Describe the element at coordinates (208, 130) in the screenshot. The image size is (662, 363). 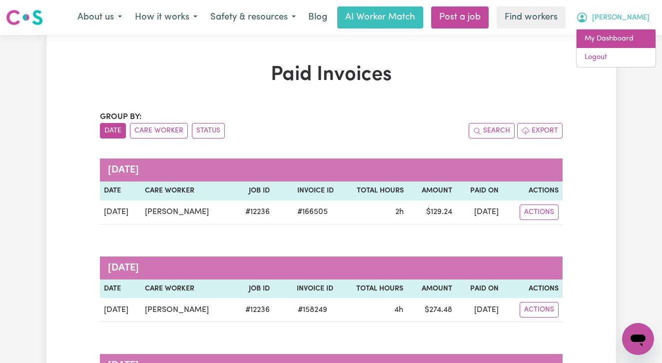
I see `button: sort invoices by paid status` at that location.